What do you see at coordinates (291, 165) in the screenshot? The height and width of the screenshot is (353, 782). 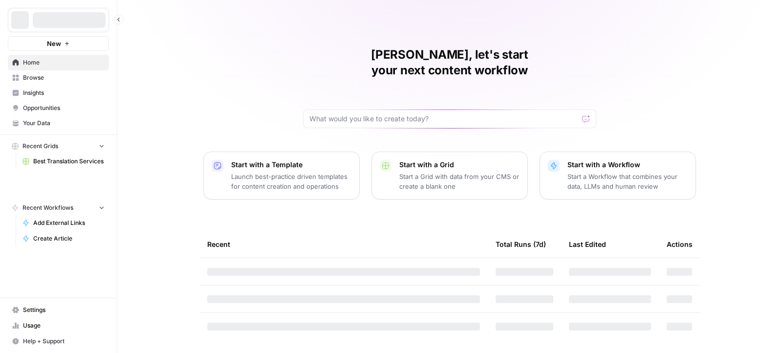 I see `p: Start with a Template` at bounding box center [291, 165].